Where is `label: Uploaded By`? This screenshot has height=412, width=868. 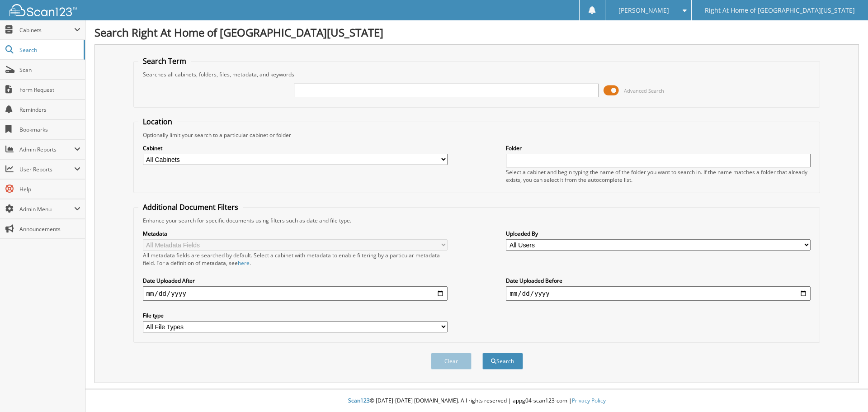 label: Uploaded By is located at coordinates (658, 234).